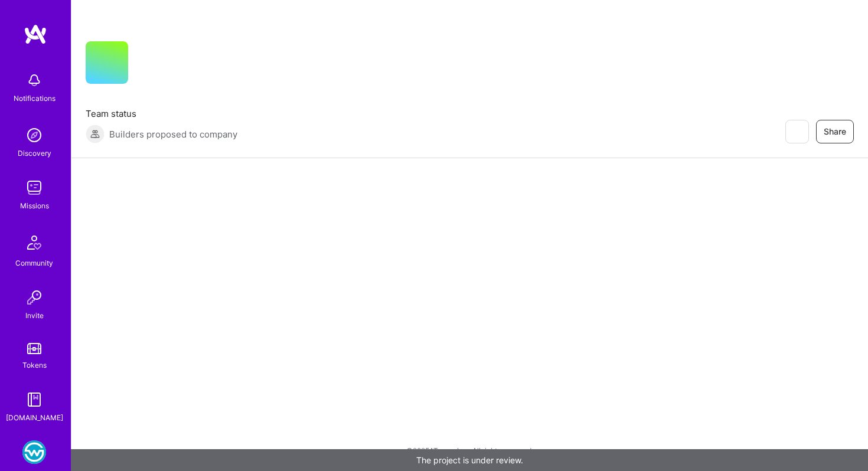 This screenshot has width=868, height=471. What do you see at coordinates (34, 298) in the screenshot?
I see `img: Invite` at bounding box center [34, 298].